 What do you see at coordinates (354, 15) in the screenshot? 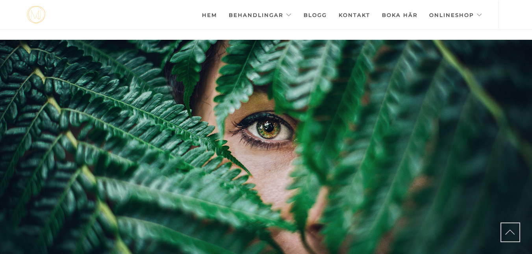
I see `a: Kontakt` at bounding box center [354, 15].